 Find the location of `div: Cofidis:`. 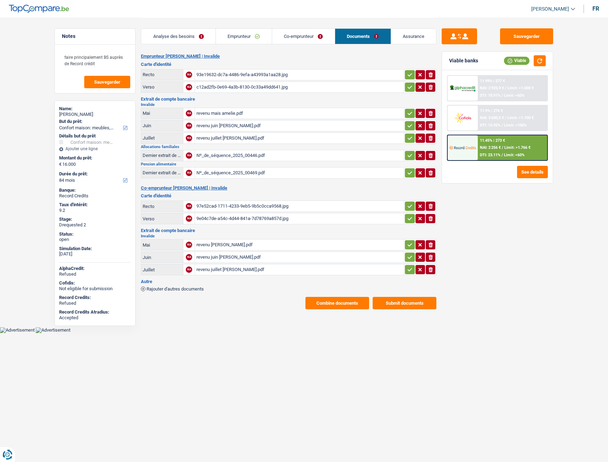

div: Cofidis: is located at coordinates (95, 283).